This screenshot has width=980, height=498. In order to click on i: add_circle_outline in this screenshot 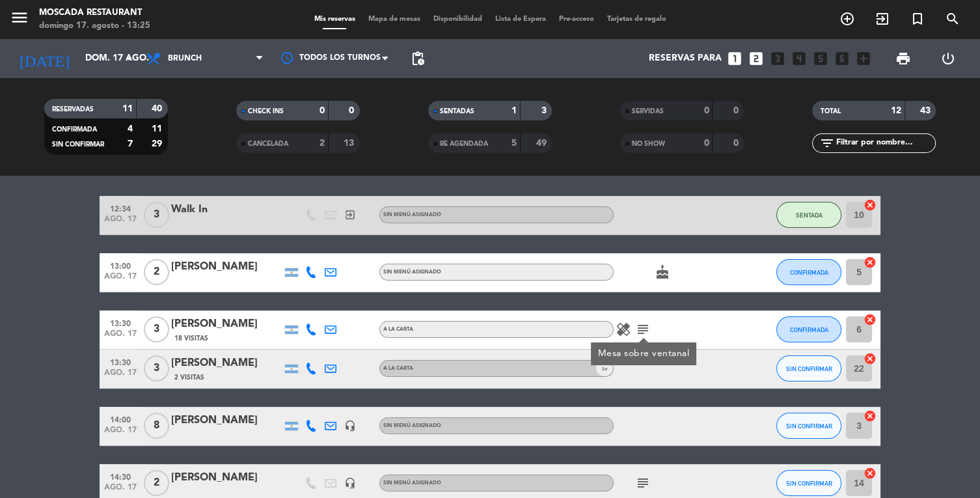, I will do `click(847, 19)`.